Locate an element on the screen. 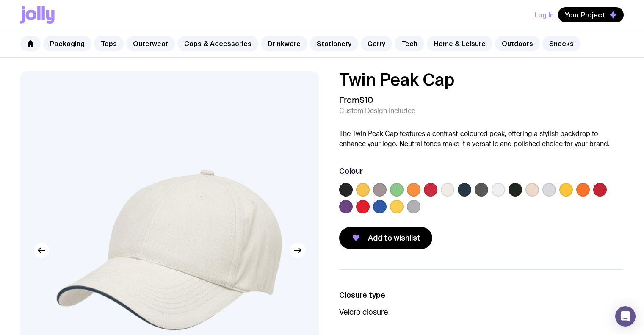 The image size is (644, 335). span: From is located at coordinates (356, 100).